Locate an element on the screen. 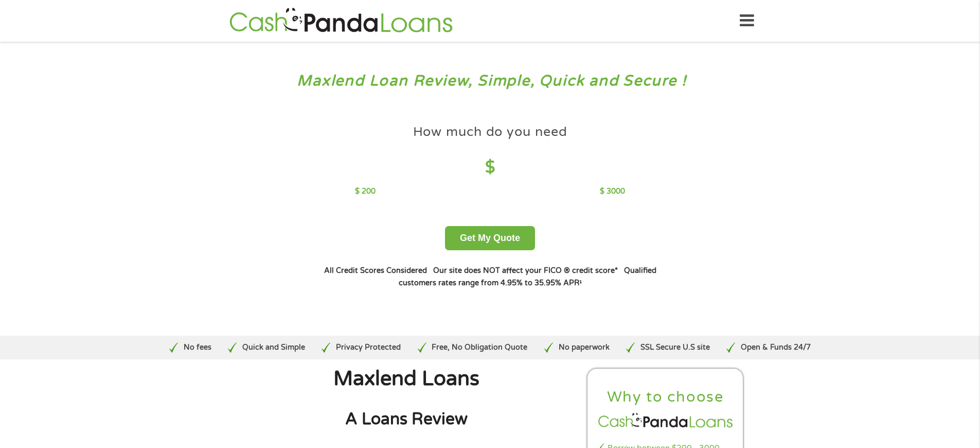  p: $ 3000 is located at coordinates (612, 191).